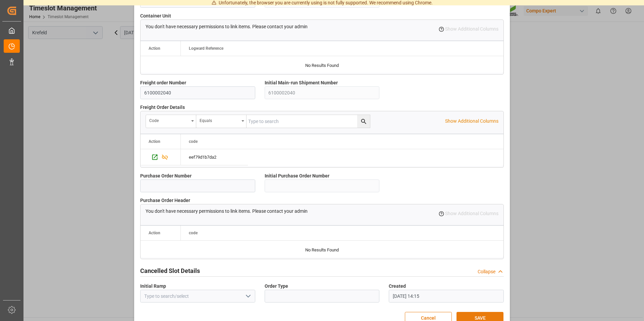 The image size is (644, 321). I want to click on span: Freight Order Details, so click(163, 107).